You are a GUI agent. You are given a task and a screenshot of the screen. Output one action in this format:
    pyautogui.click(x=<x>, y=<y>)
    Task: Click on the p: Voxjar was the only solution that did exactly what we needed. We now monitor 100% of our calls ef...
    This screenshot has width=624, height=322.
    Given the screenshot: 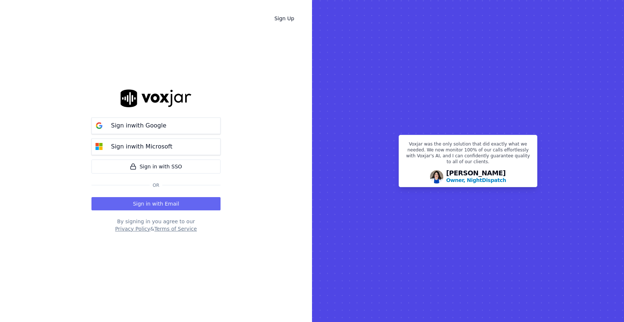 What is the action you would take?
    pyautogui.click(x=468, y=154)
    